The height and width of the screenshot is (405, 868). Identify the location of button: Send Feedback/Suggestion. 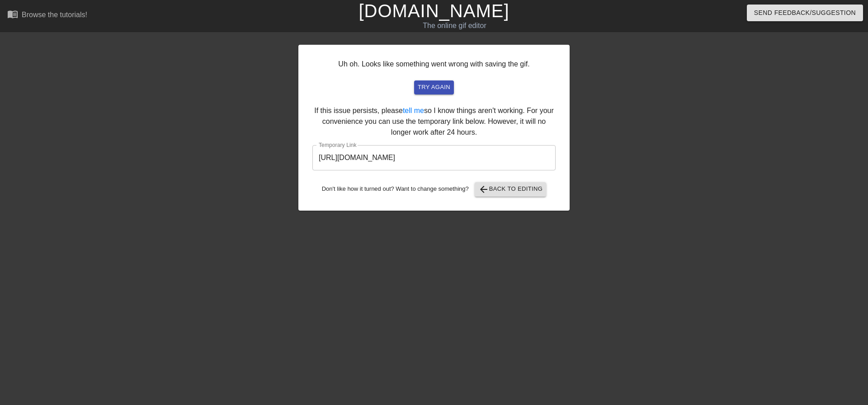
(805, 12).